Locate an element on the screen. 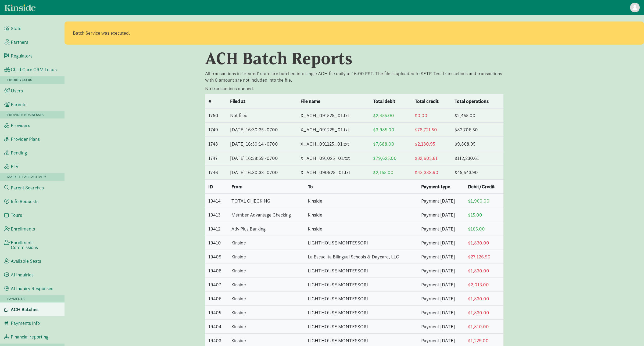 This screenshot has height=346, width=644. span: Partners is located at coordinates (19, 42).